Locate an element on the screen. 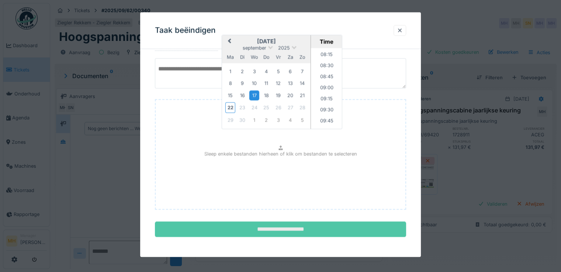 The height and width of the screenshot is (272, 561). div: Not available woensdag 1 oktober 2025 is located at coordinates (254, 120).